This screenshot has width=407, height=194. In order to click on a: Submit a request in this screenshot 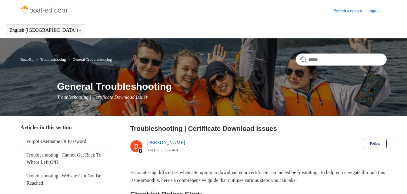, I will do `click(351, 11)`.